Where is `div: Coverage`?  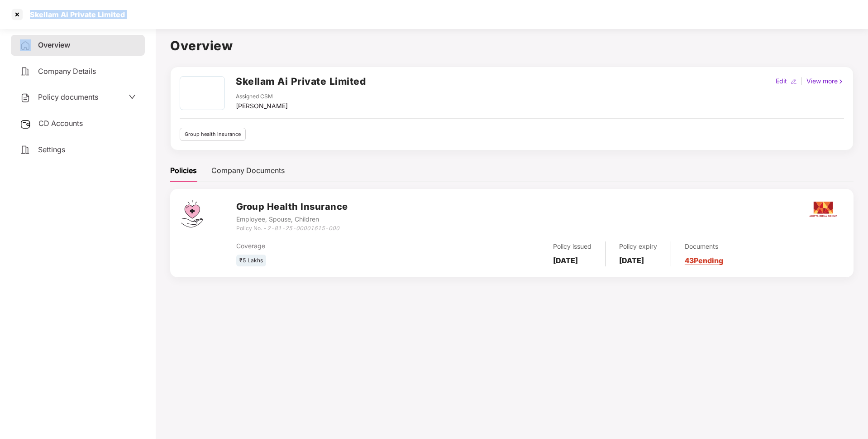 div: Coverage is located at coordinates (337, 246).